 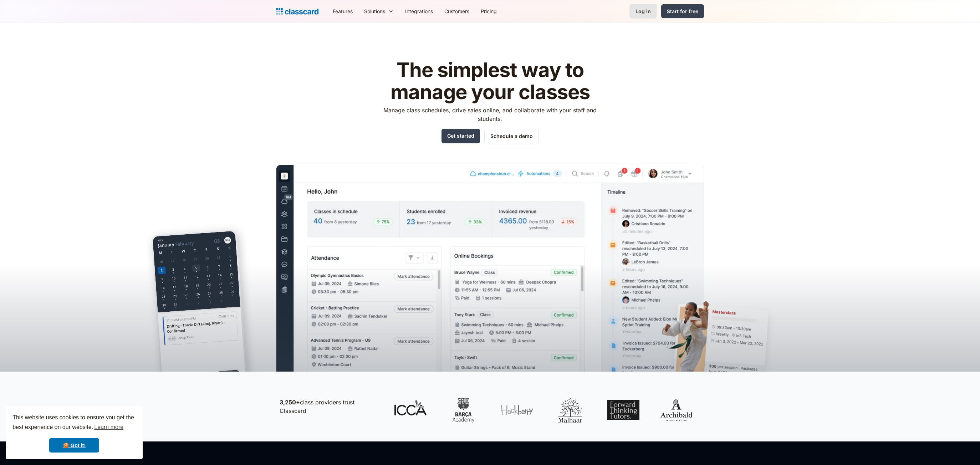 What do you see at coordinates (683, 11) in the screenshot?
I see `a: Start for free` at bounding box center [683, 11].